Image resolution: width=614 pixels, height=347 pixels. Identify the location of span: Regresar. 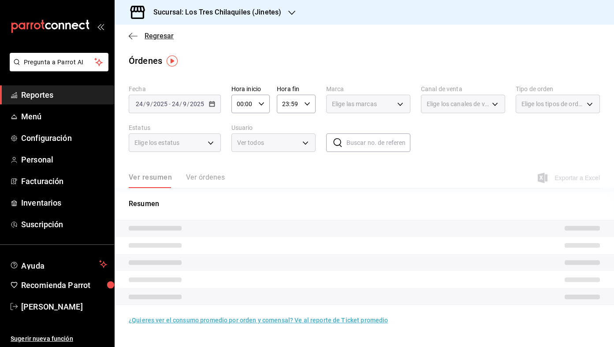
(159, 36).